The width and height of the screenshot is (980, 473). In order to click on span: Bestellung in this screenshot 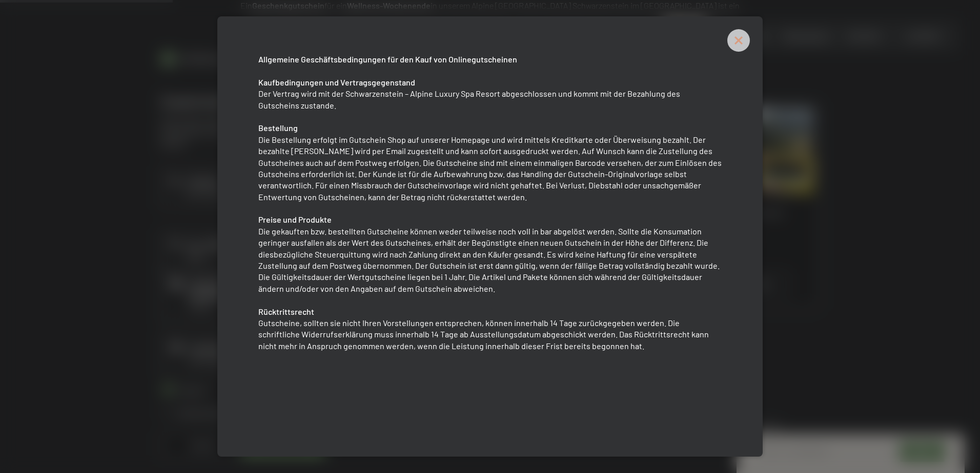, I will do `click(278, 127)`.